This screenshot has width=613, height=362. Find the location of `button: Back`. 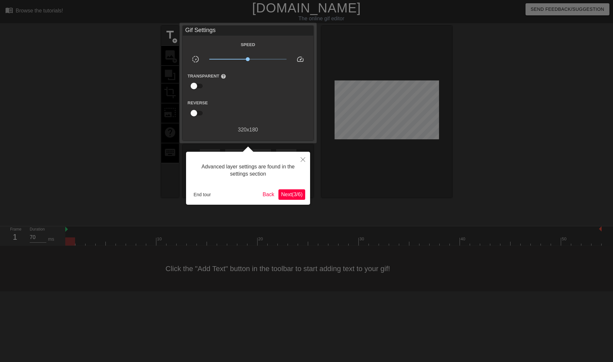

button: Back is located at coordinates (269, 194).